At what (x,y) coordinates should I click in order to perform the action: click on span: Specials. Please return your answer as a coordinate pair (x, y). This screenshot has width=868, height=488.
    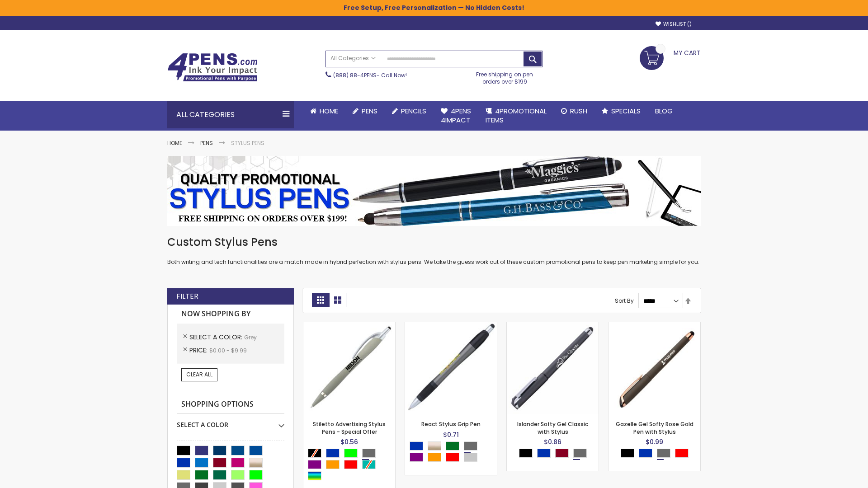
    Looking at the image, I should click on (626, 111).